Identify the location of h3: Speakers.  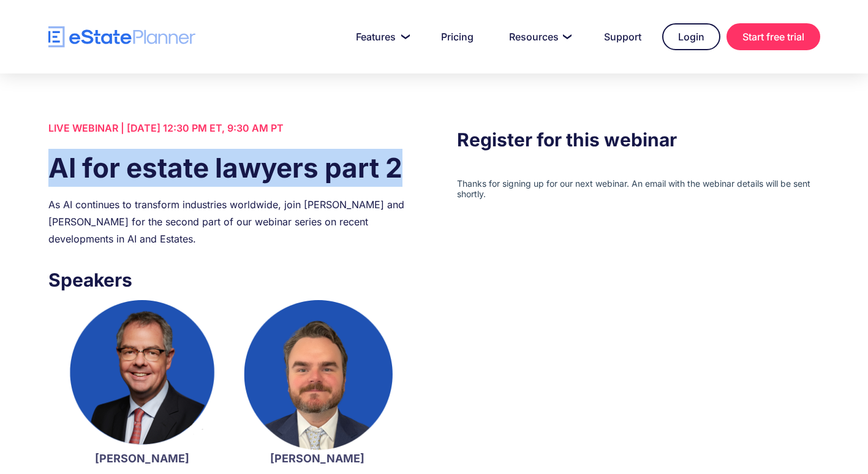
(230, 280).